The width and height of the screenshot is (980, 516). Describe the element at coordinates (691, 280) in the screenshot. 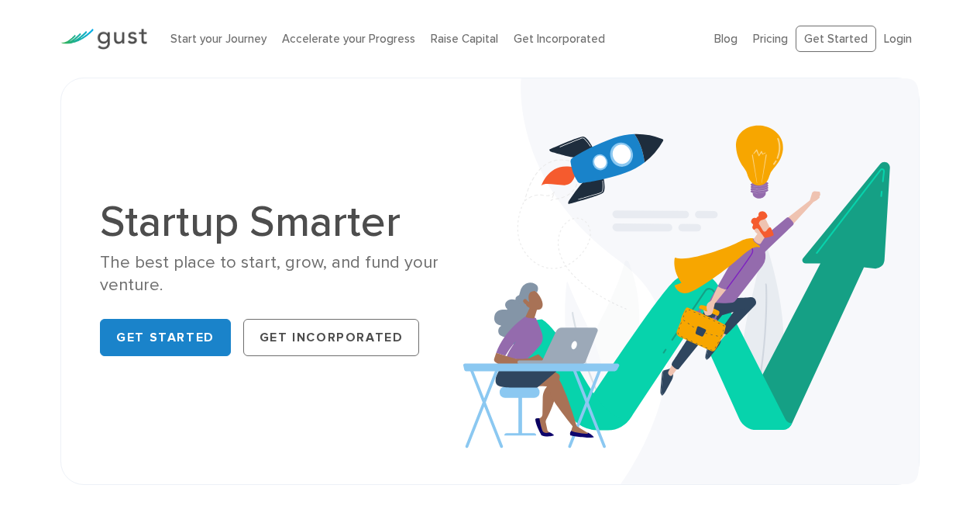

I see `img: Startup Smarter Hero` at that location.